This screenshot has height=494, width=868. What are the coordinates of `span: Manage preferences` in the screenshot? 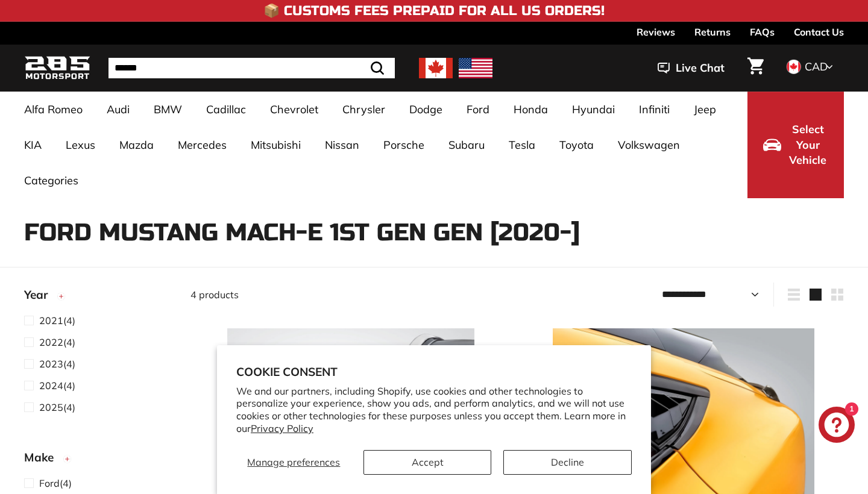 It's located at (294, 462).